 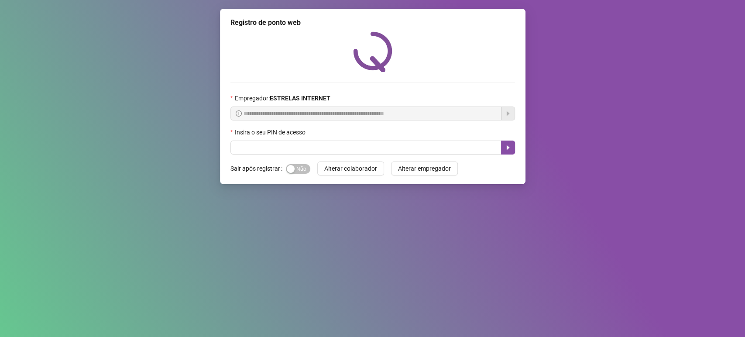 I want to click on label: Insira o seu PIN de acesso, so click(x=271, y=132).